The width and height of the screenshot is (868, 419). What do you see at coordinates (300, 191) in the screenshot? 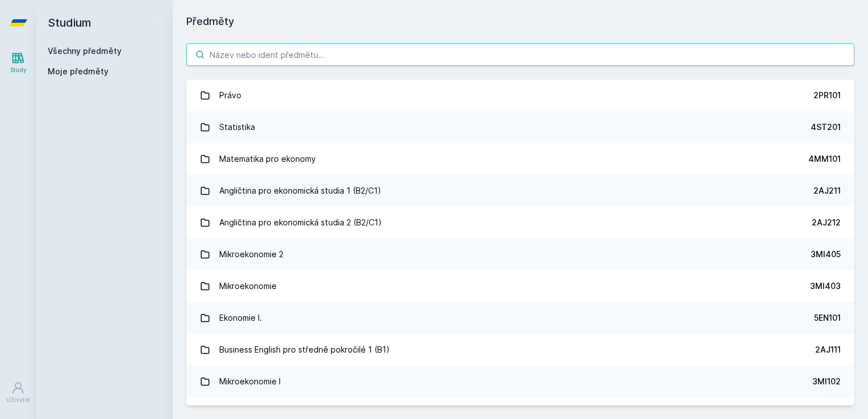
I see `div: Angličtina pro ekonomická studia 1 (B2/C1)` at bounding box center [300, 191].